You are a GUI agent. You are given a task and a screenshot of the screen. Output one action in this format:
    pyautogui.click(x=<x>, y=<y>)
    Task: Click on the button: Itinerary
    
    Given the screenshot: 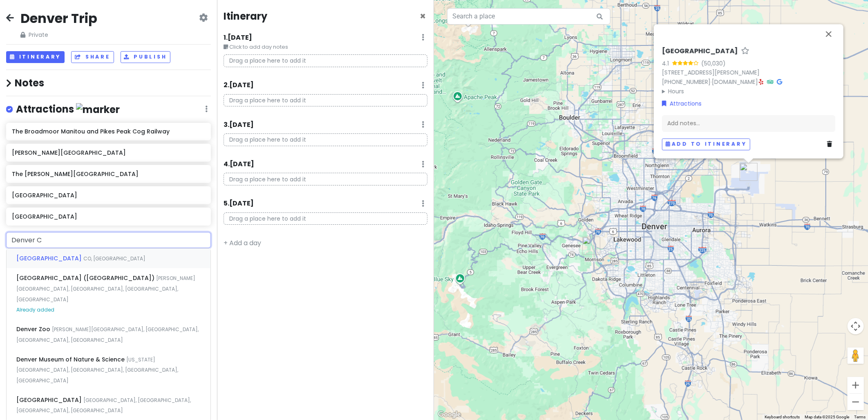 What is the action you would take?
    pyautogui.click(x=35, y=57)
    